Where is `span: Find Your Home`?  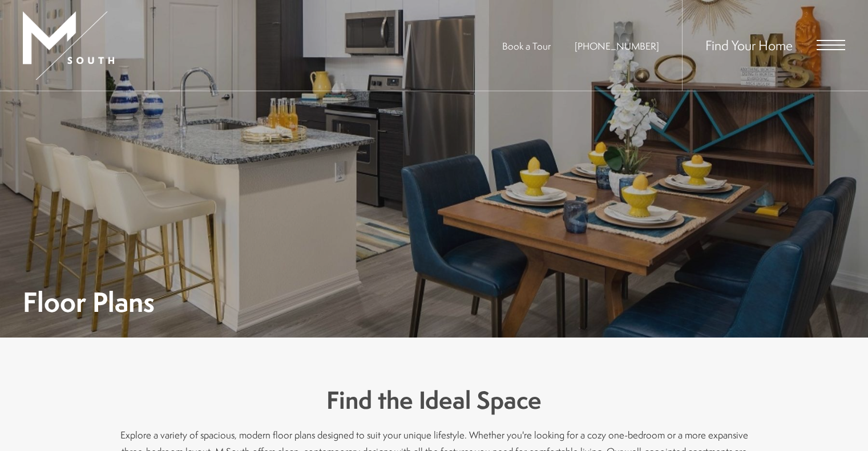 span: Find Your Home is located at coordinates (749, 45).